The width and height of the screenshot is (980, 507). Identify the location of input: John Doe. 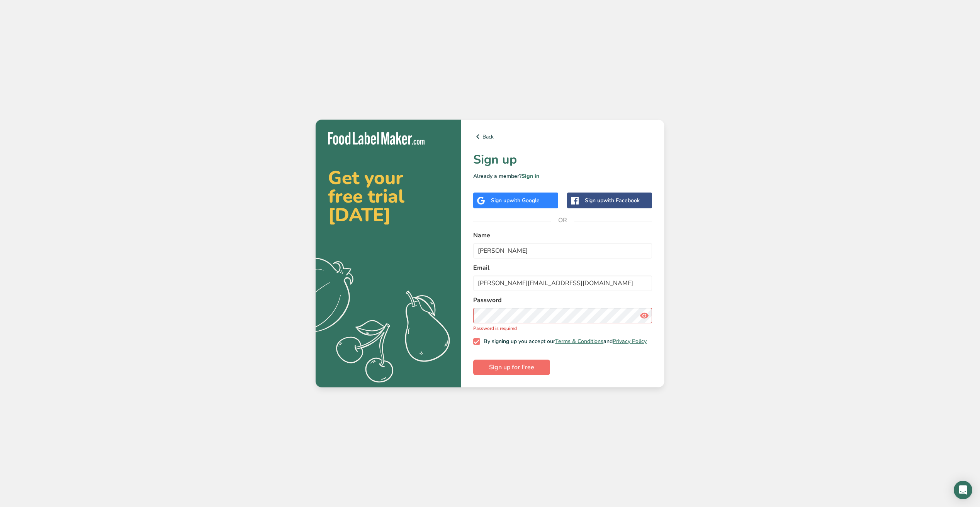
(563, 251).